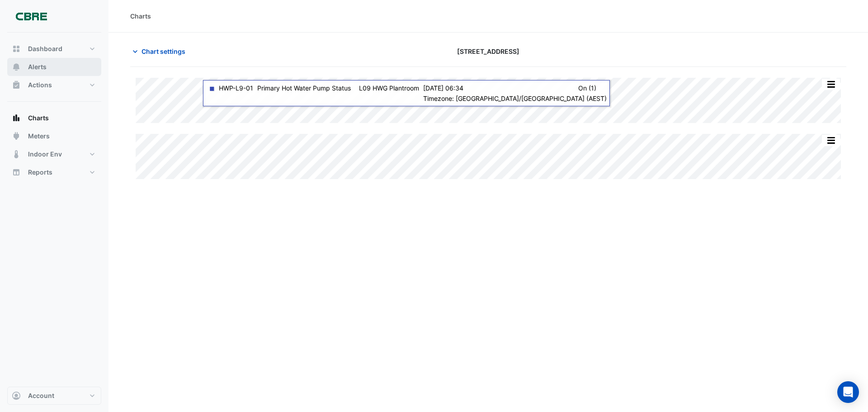 This screenshot has width=868, height=412. Describe the element at coordinates (16, 49) in the screenshot. I see `app-icon: Dashboard` at that location.